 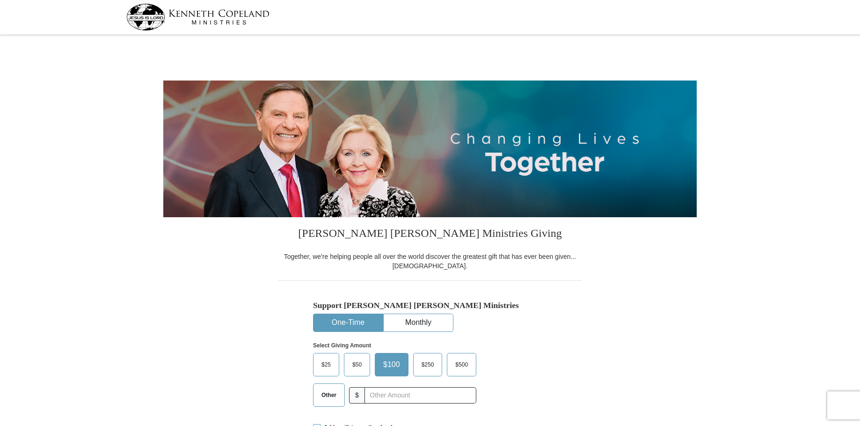 What do you see at coordinates (461, 365) in the screenshot?
I see `span: $500` at bounding box center [461, 365].